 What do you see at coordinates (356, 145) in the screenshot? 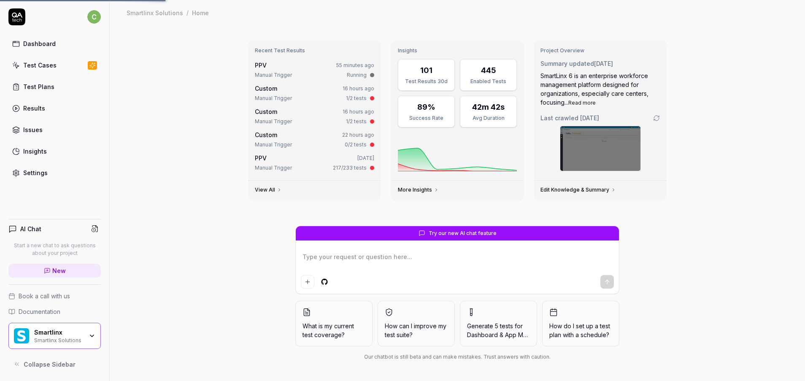
I see `div: 0/2 tests` at bounding box center [356, 145].